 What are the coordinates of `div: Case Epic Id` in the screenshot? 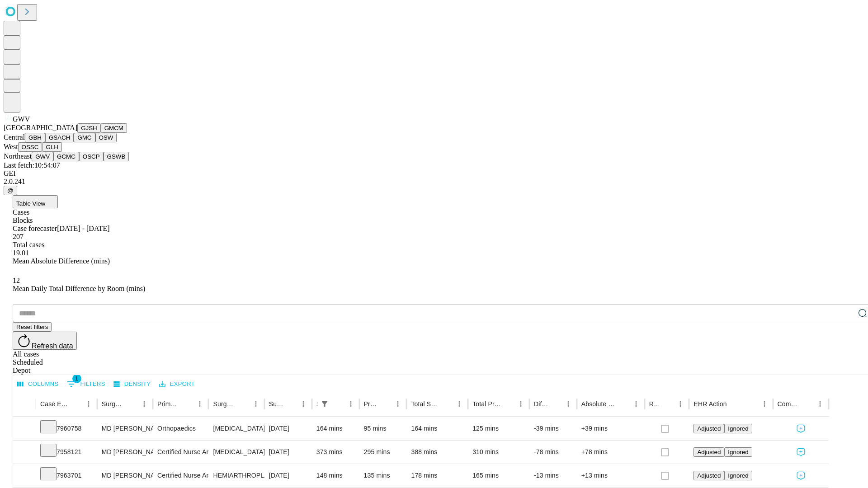 It's located at (54, 404).